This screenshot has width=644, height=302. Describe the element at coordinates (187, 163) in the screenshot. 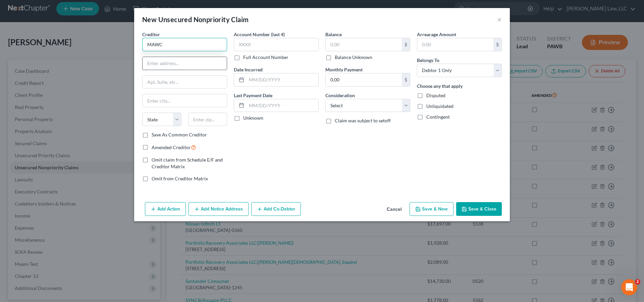

I see `span: Omit claim from Schedule E/F and Creditor Matrix` at that location.